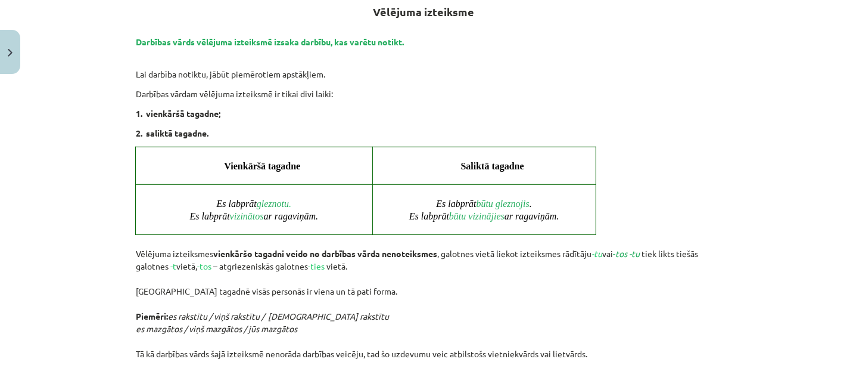 Image resolution: width=847 pixels, height=365 pixels. I want to click on span: vizinātos, so click(247, 216).